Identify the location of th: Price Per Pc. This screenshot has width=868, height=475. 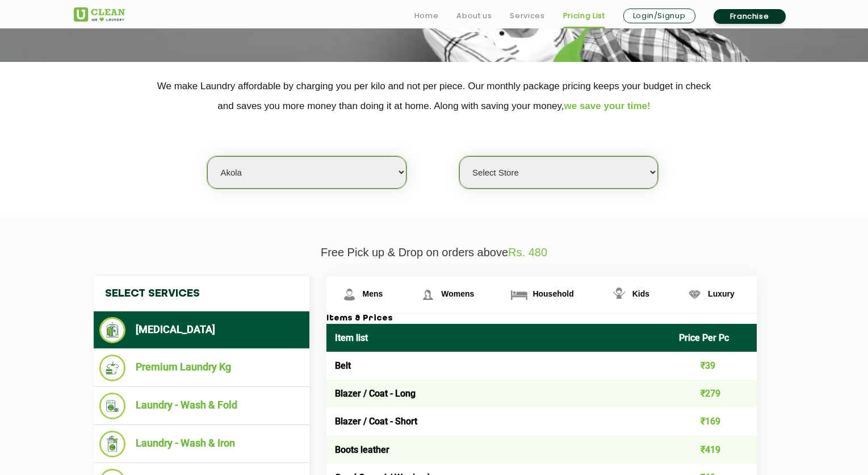
(714, 337).